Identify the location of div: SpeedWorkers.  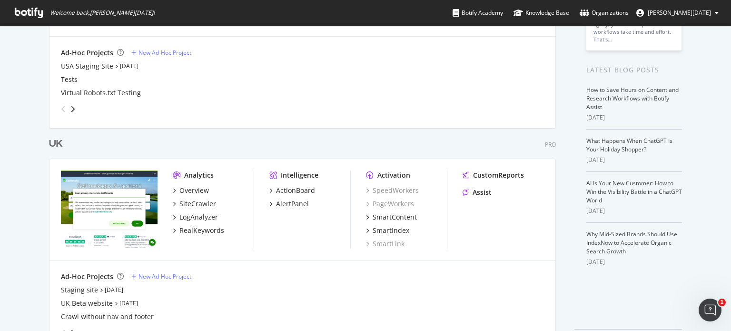
(392, 190).